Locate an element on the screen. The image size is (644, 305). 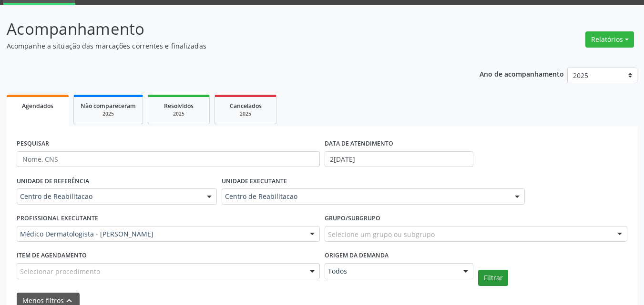
label: Origem da demanda is located at coordinates (357, 256).